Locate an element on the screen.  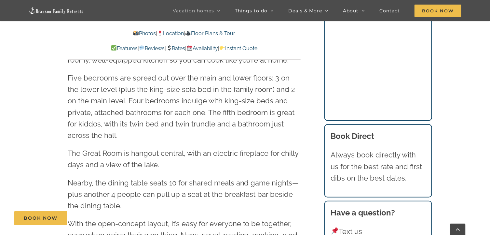
strong: Have a question? is located at coordinates (363, 212).